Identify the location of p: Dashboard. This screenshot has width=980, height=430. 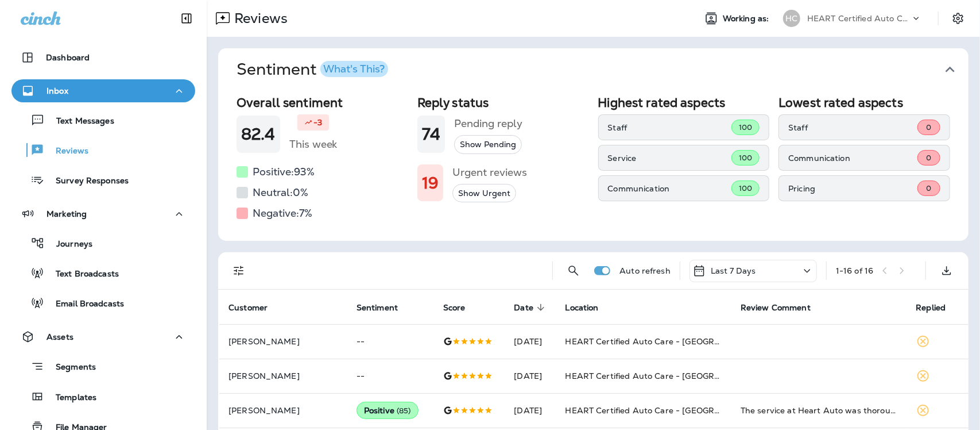
(68, 58).